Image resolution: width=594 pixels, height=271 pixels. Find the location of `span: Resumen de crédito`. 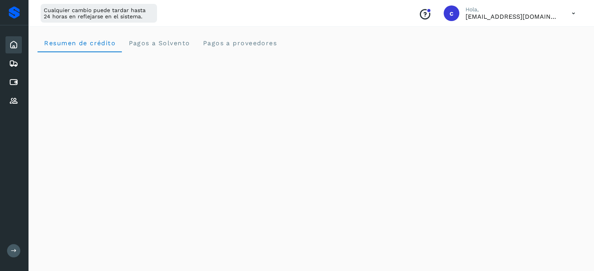

span: Resumen de crédito is located at coordinates (80, 43).